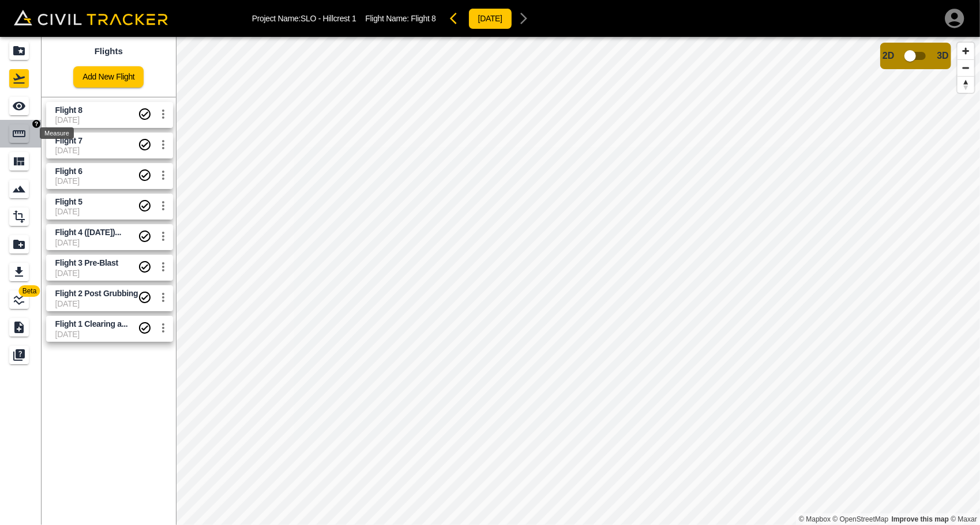  Describe the element at coordinates (423, 18) in the screenshot. I see `span: Flight 8` at that location.